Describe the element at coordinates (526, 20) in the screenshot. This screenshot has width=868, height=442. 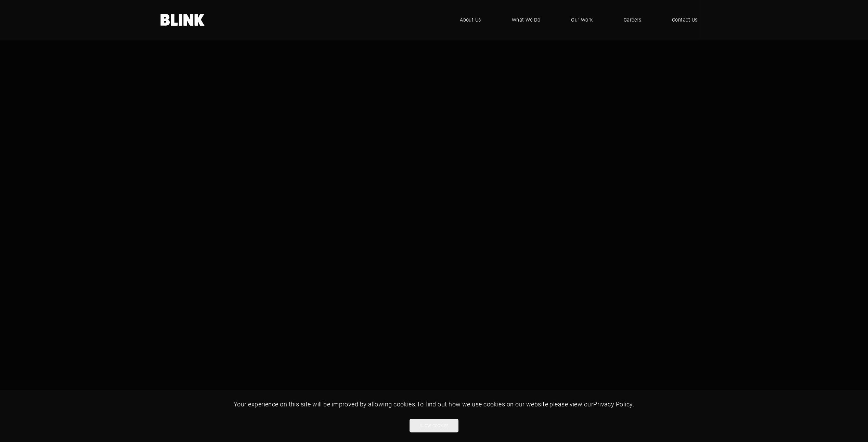
I see `a: What We Do` at that location.